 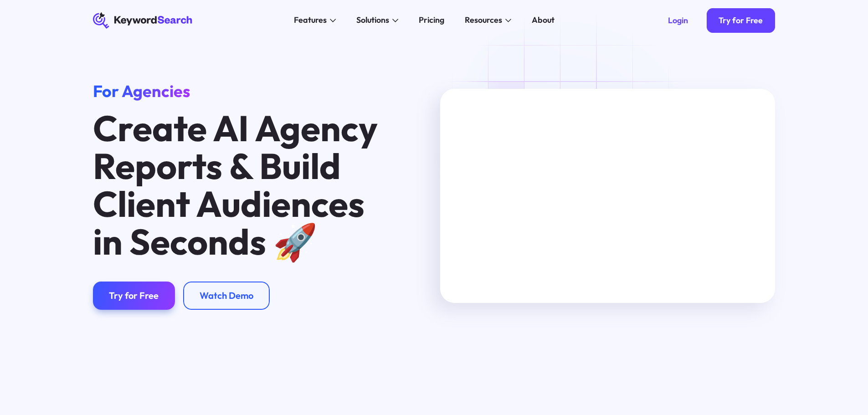 I want to click on div: Features, so click(x=310, y=20).